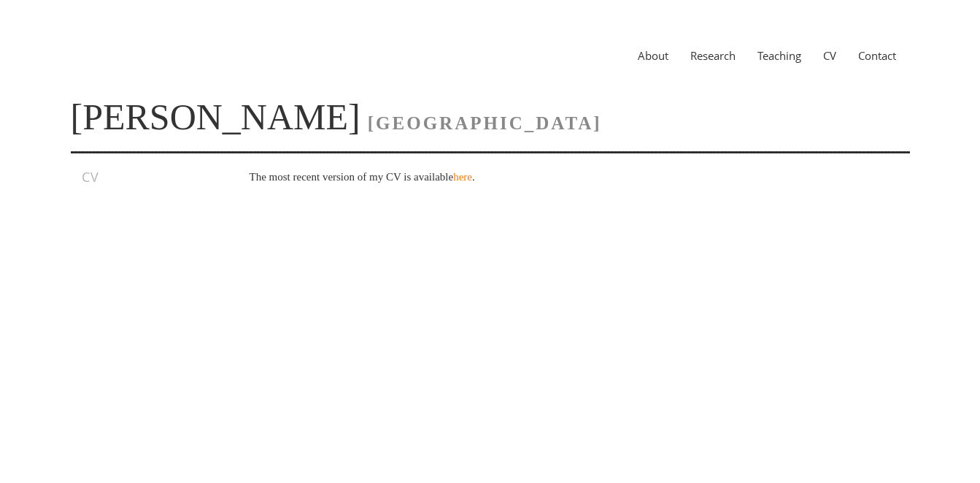  Describe the element at coordinates (780, 55) in the screenshot. I see `a: Teaching` at that location.